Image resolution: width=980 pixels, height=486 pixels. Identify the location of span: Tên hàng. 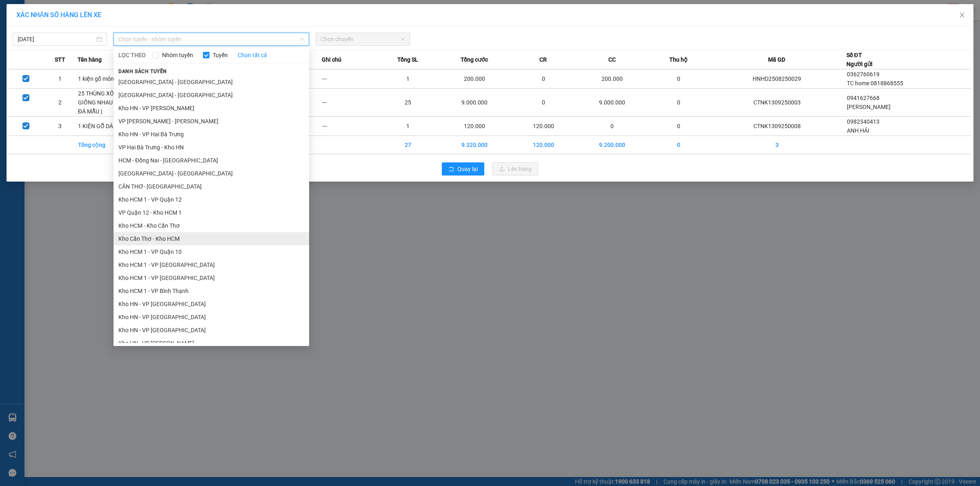
(89, 60).